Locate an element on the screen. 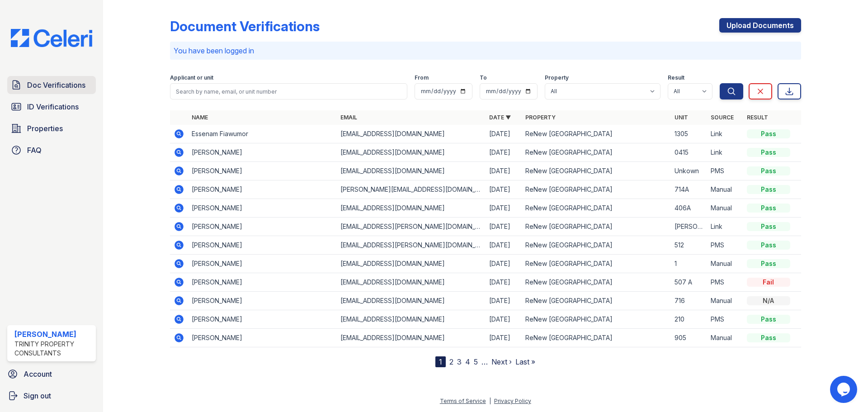 The height and width of the screenshot is (412, 868). a: 5 is located at coordinates (476, 362).